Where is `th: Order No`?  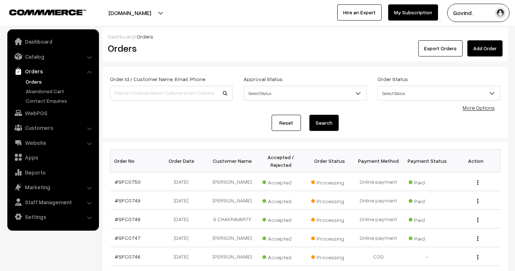
th: Order No is located at coordinates (135, 161).